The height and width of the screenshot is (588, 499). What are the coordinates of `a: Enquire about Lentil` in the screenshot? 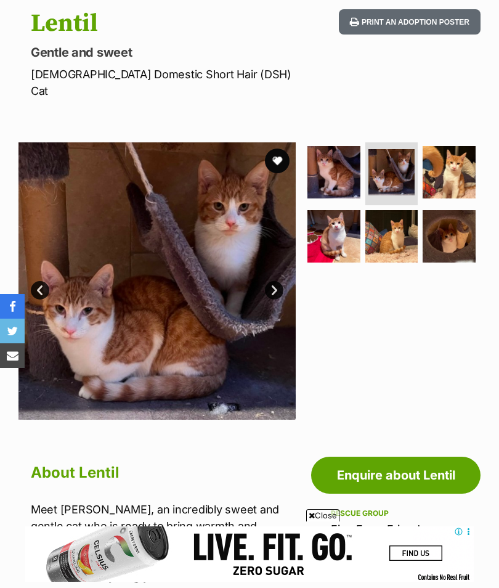 It's located at (396, 475).